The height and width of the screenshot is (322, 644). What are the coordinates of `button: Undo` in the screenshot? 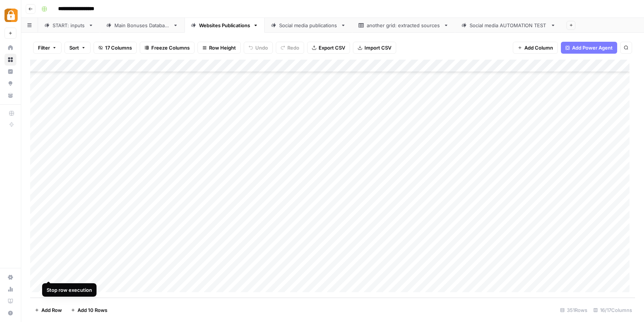 It's located at (258, 48).